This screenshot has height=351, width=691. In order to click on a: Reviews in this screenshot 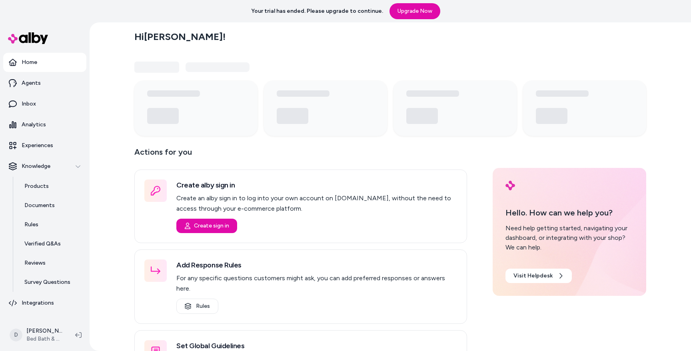, I will do `click(51, 263)`.